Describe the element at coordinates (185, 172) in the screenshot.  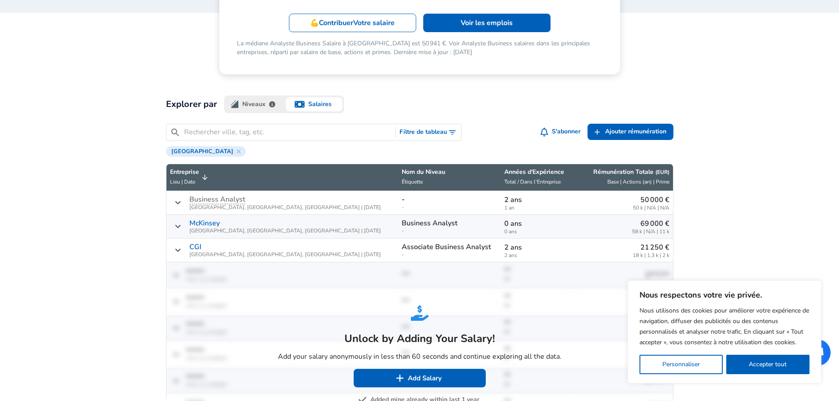
I see `p: Entreprise` at that location.